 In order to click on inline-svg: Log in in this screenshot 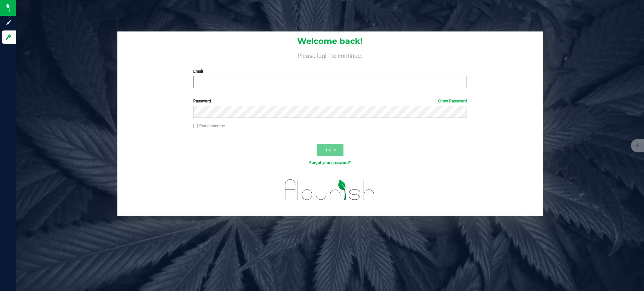, I will do `click(9, 37)`.